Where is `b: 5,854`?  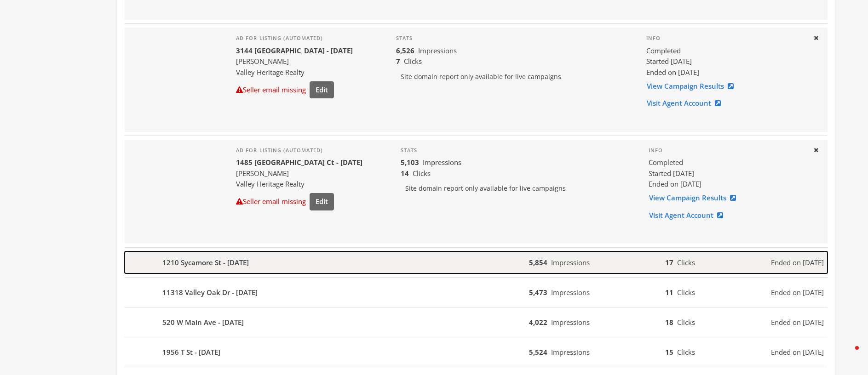 b: 5,854 is located at coordinates (538, 262).